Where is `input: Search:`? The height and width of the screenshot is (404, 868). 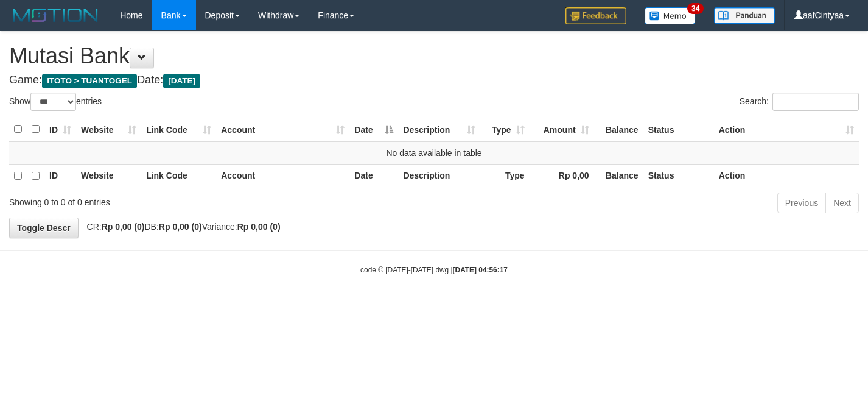
input: Search: is located at coordinates (816, 102).